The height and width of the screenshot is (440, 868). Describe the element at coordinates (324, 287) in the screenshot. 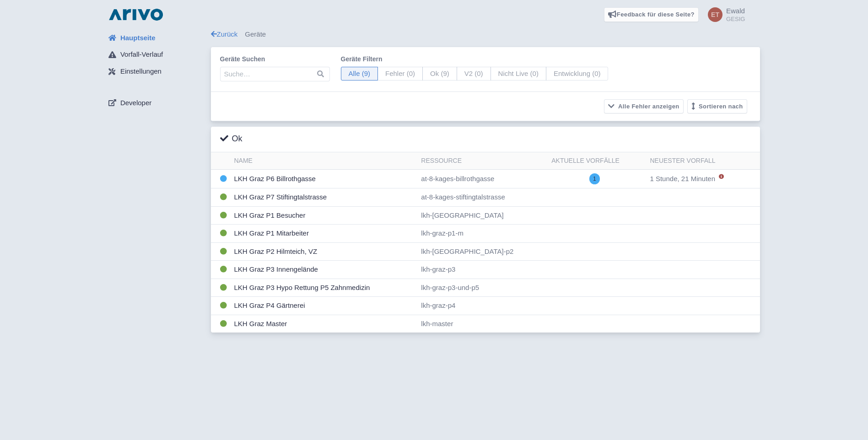

I see `td: LKH Graz P3 Hypo Rettung P5 Zahnmedizin` at that location.